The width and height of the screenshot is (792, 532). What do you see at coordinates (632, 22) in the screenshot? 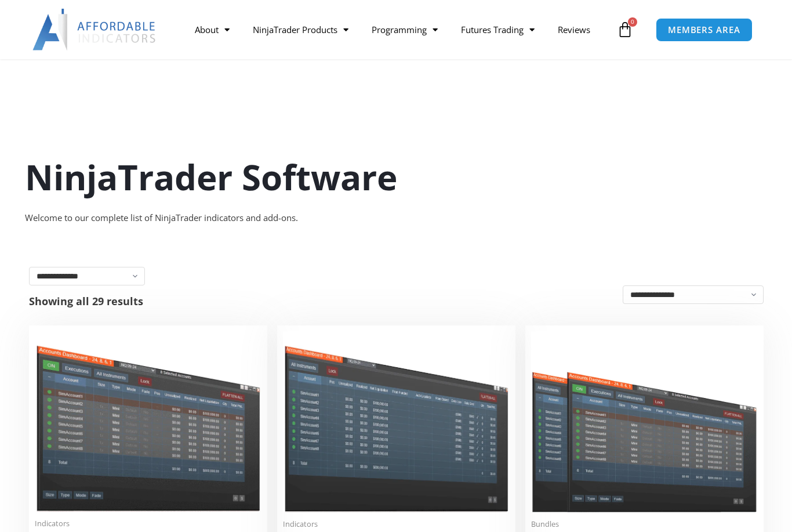
I see `span: 0` at bounding box center [632, 22].